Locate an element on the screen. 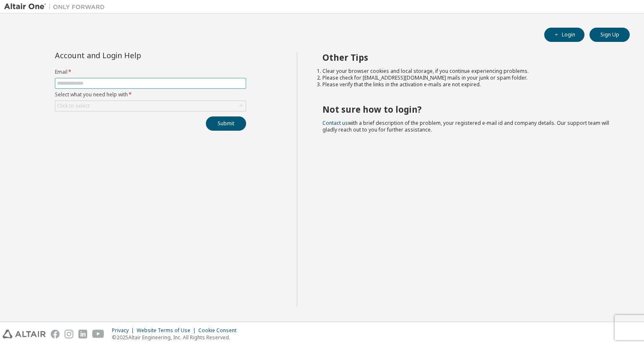 Image resolution: width=644 pixels, height=346 pixels. button: Login is located at coordinates (564, 35).